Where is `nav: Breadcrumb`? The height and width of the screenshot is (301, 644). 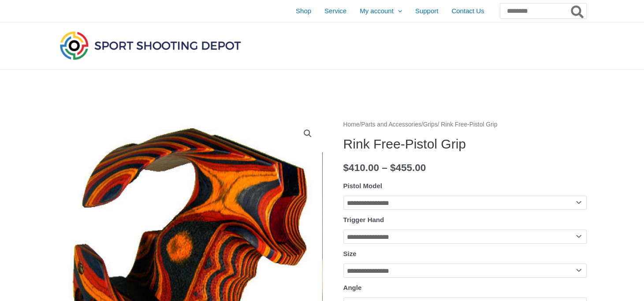
nav: Breadcrumb is located at coordinates (465, 125).